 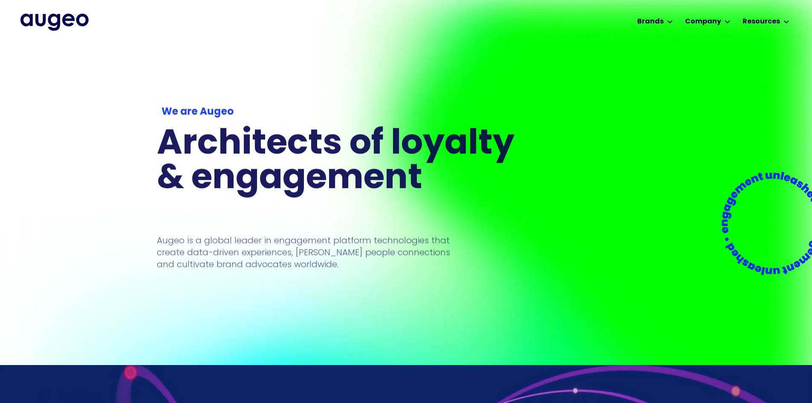 I want to click on div: Resources, so click(x=761, y=22).